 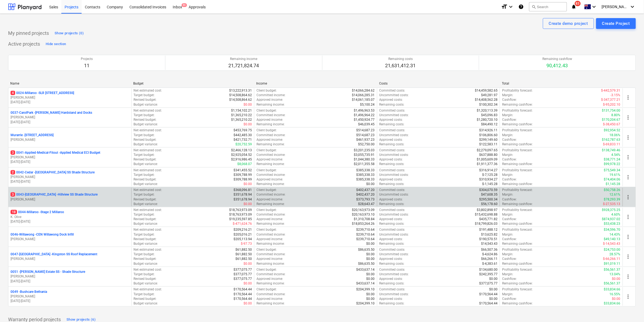 I want to click on p: $170,204.67, so click(x=611, y=120).